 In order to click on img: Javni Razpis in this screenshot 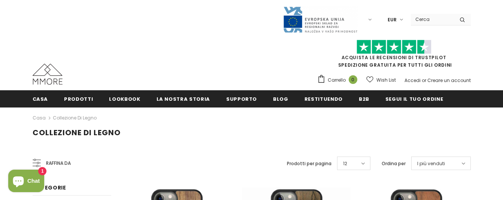, I will do `click(321, 19)`.